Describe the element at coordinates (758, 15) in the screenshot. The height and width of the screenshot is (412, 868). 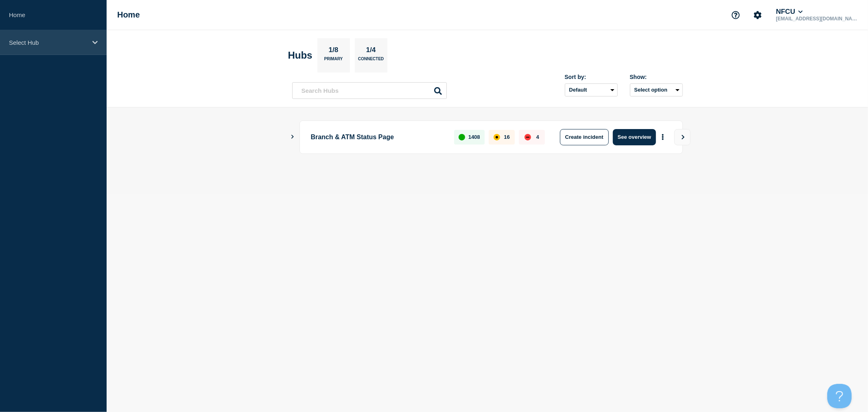
I see `button: Account settings` at that location.